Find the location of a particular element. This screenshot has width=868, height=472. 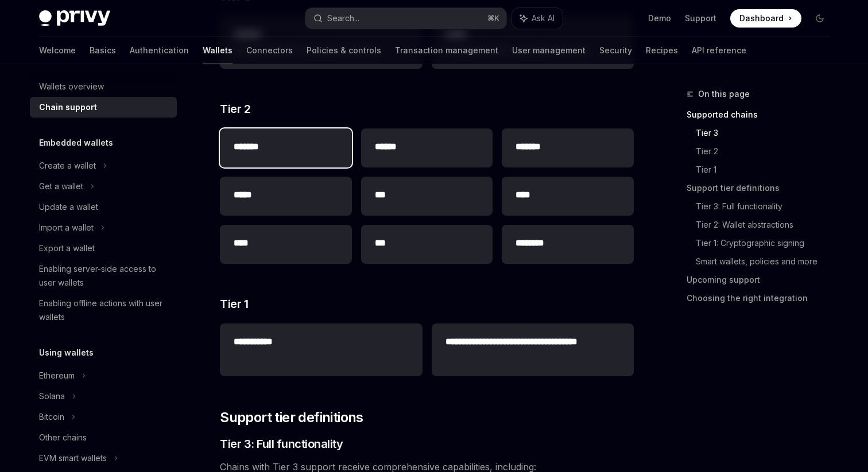

a: Security is located at coordinates (615, 50).